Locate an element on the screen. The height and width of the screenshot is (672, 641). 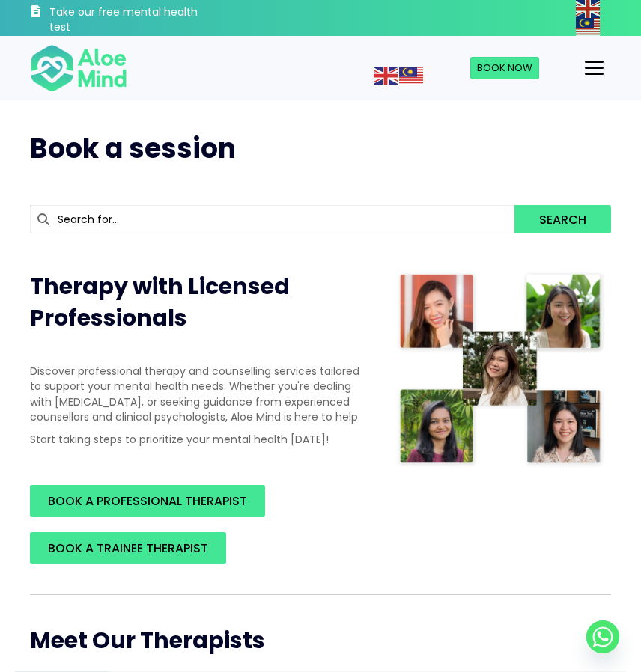
img: Aloe mind Logo is located at coordinates (79, 68).